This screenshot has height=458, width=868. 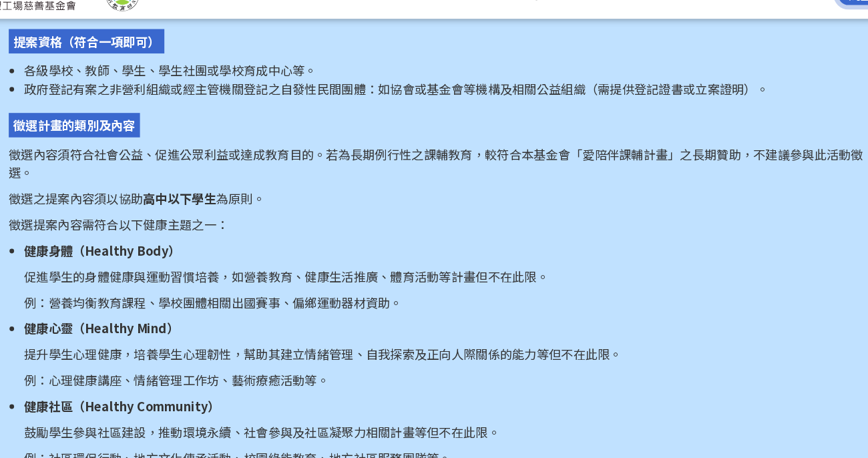 I want to click on p: 提升學生心理健康，培養學生心理韌性，幫助其建立情緒管理、自我探索及正向人際關係的能力等但不在此限。, so click(x=440, y=367).